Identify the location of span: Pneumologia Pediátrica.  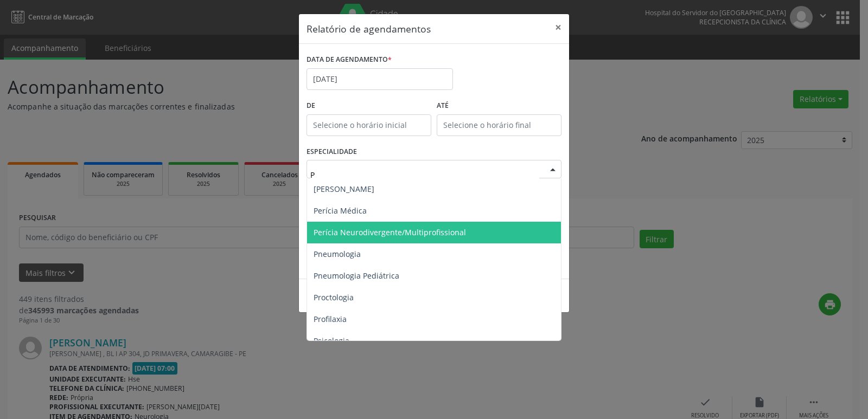
(356, 276).